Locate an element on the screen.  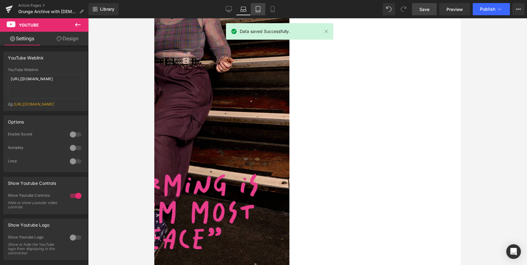
a: Laptop is located at coordinates (243, 9).